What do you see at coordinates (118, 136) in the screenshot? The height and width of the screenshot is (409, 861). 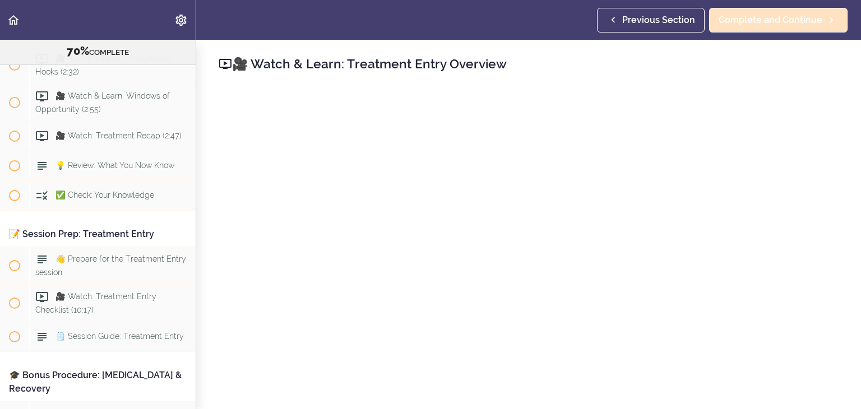 I see `span: 🎥 Watch: Treatment Recap (2:47)` at bounding box center [118, 136].